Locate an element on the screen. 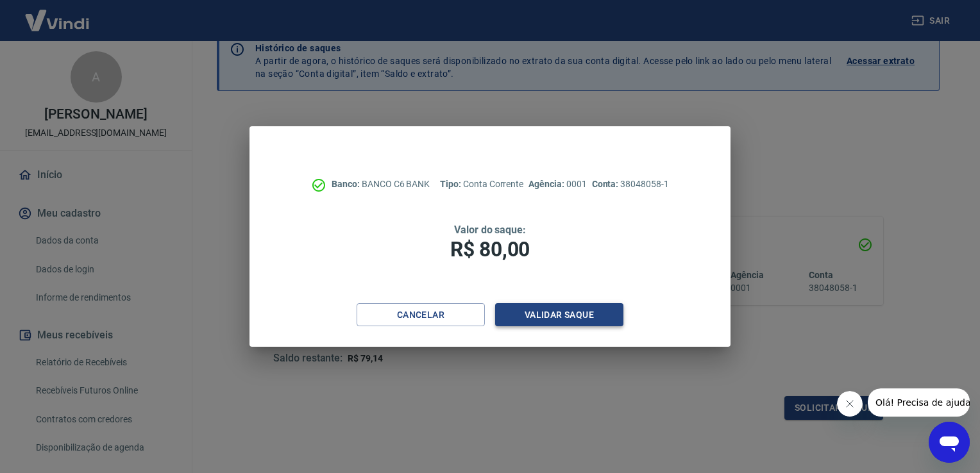 The image size is (980, 473). span: Agência: is located at coordinates (547, 184).